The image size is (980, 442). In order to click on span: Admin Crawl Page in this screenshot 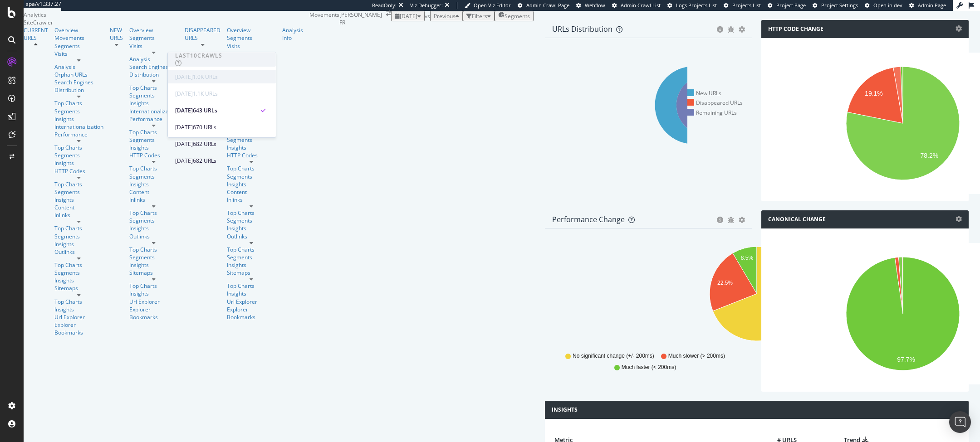, I will do `click(548, 5)`.